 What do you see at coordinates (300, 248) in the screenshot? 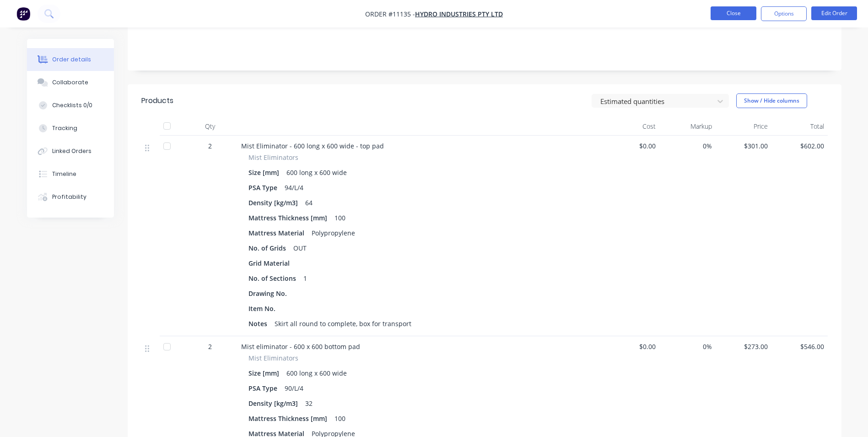
I see `div: OUT` at bounding box center [300, 248].